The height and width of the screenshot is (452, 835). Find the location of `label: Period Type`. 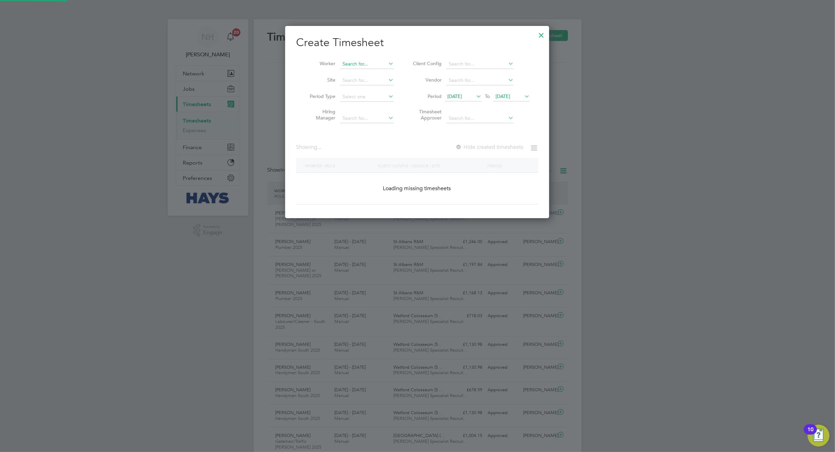

label: Period Type is located at coordinates (320, 96).